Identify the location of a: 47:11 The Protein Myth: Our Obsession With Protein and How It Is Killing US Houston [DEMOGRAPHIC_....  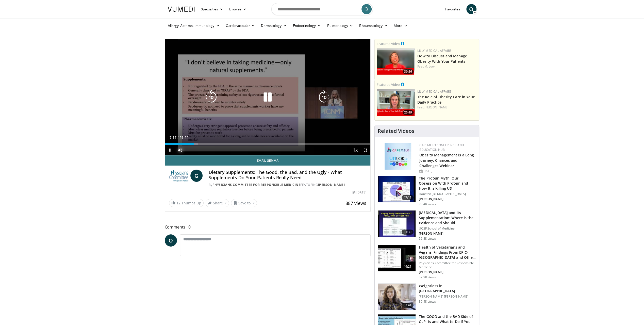
(427, 191).